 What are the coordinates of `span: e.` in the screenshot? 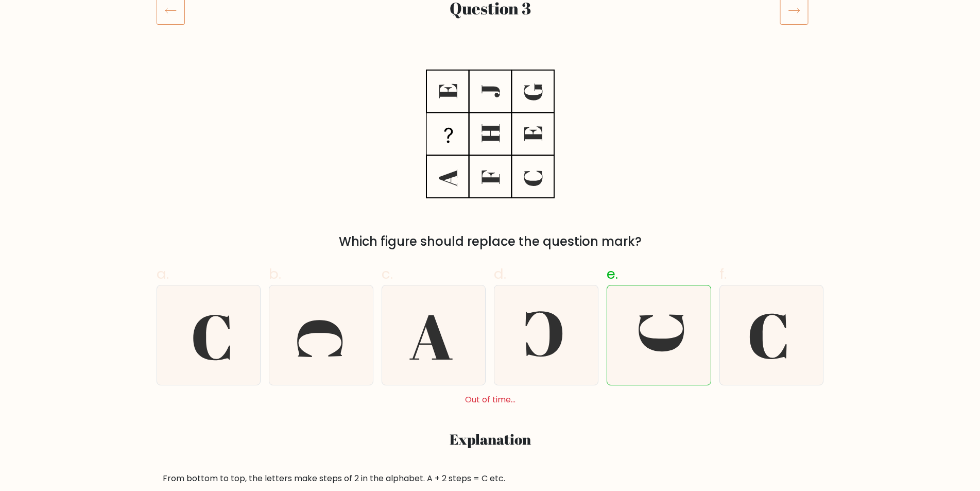 It's located at (612, 273).